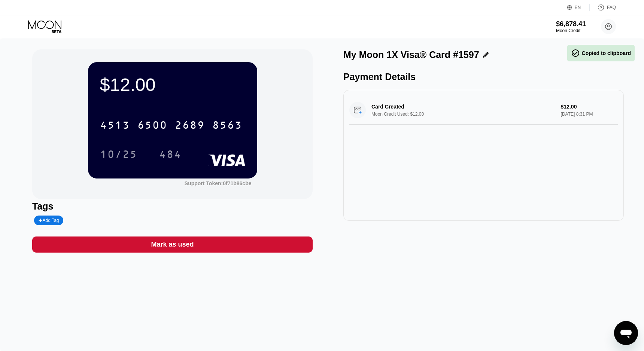 The image size is (644, 351). What do you see at coordinates (171, 125) in the screenshot?
I see `div: 4513650026898563` at bounding box center [171, 125].